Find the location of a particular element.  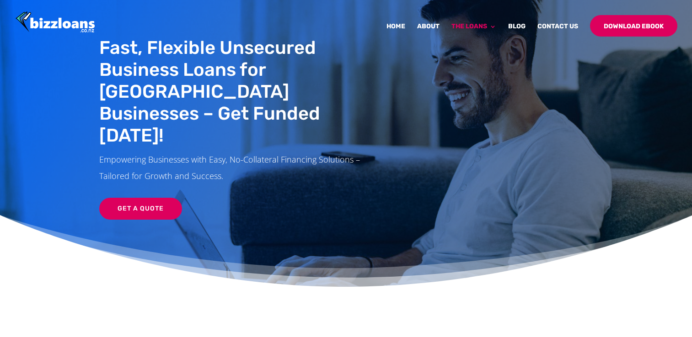

img: Bizzloans New Zealand is located at coordinates (55, 22).